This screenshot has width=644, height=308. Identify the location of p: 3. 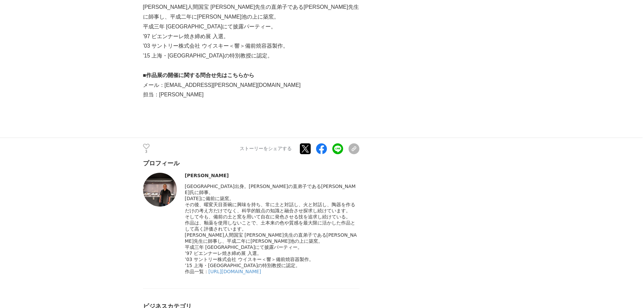
(147, 152).